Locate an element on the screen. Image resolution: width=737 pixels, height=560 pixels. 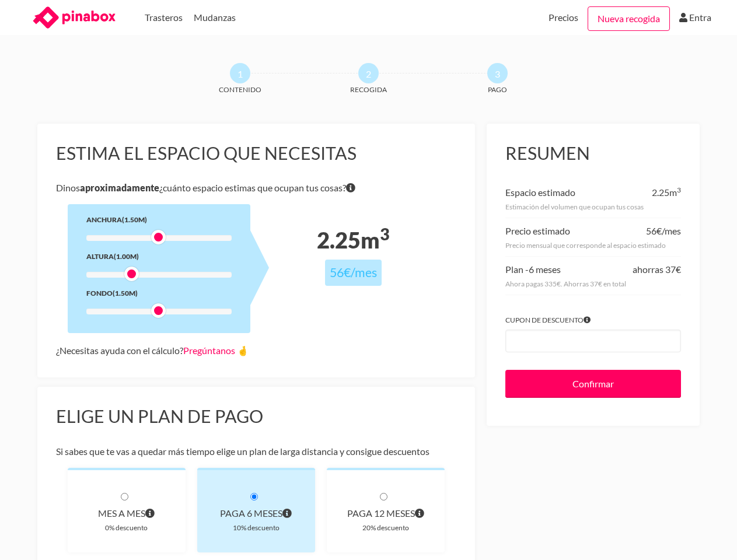
span: 1 is located at coordinates (240, 73).